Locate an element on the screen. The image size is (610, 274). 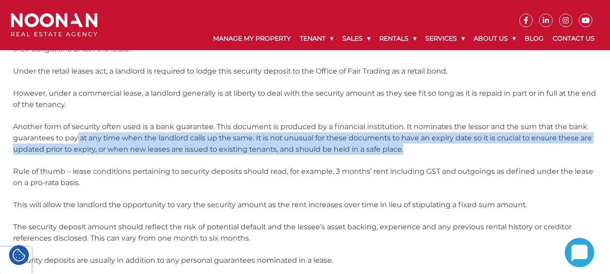
p: However, under a commercial lease, a landlord generally is at liberty to deal with the security a... is located at coordinates (305, 99).